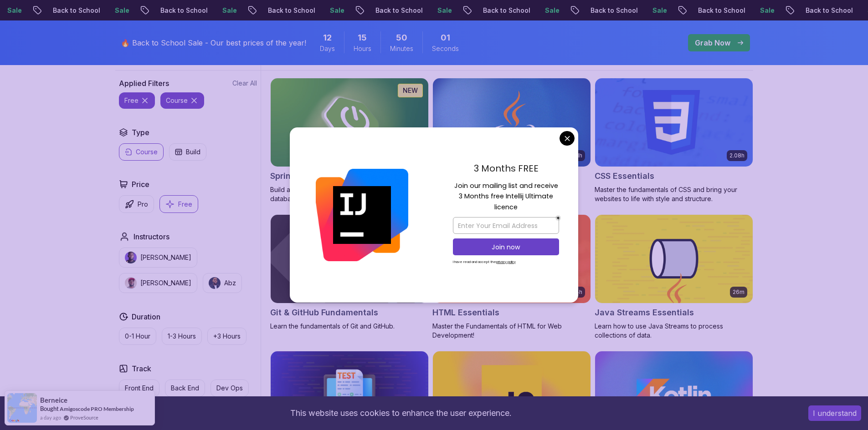 Image resolution: width=868 pixels, height=430 pixels. I want to click on img: provesource social proof notification image, so click(22, 408).